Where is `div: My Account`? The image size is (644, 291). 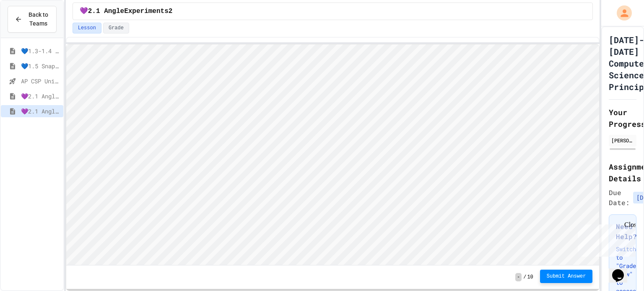
div: My Account is located at coordinates (621, 13).